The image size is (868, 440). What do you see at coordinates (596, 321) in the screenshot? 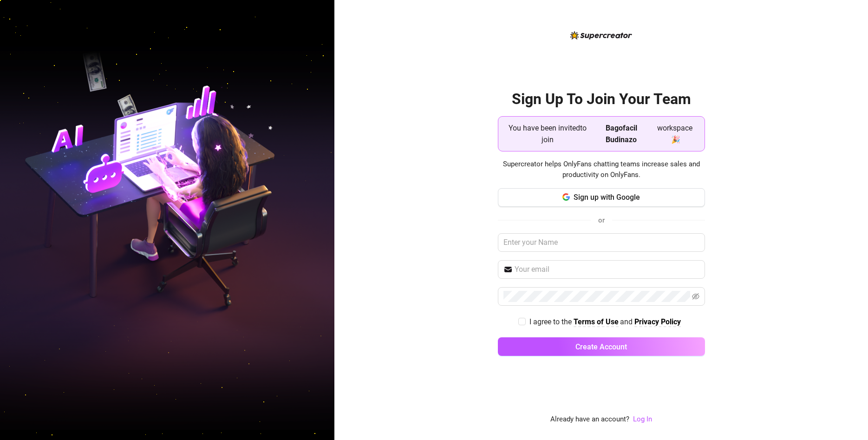
I see `strong: Terms of Use` at bounding box center [596, 321].